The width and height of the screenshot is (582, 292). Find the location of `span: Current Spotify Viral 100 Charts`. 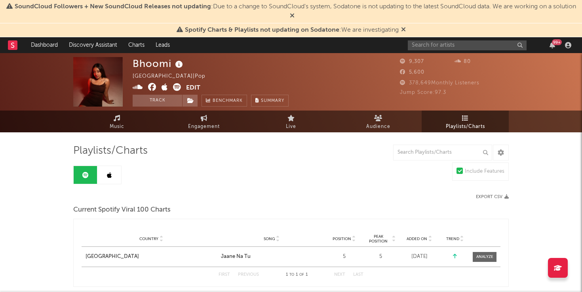

span: Current Spotify Viral 100 Charts is located at coordinates (122, 210).